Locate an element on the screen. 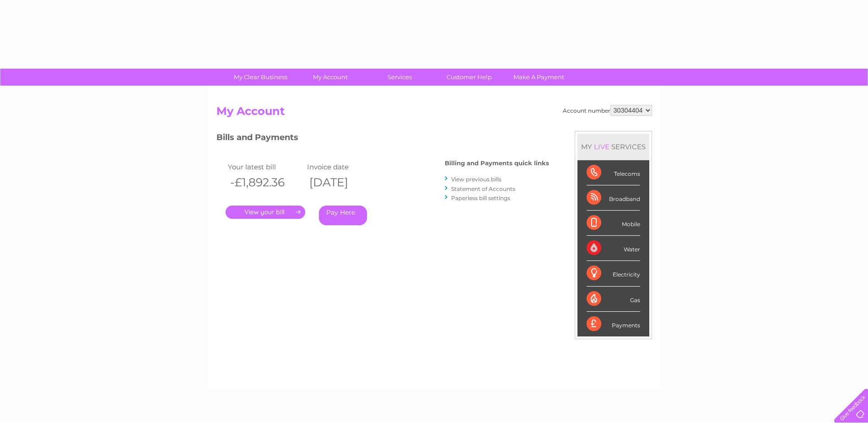 The image size is (868, 423). div: Payments is located at coordinates (613, 324).